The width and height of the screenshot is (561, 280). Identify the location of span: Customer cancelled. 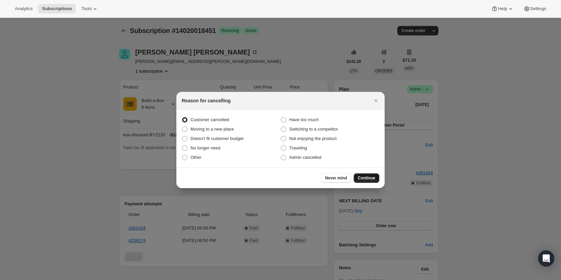
(210, 119).